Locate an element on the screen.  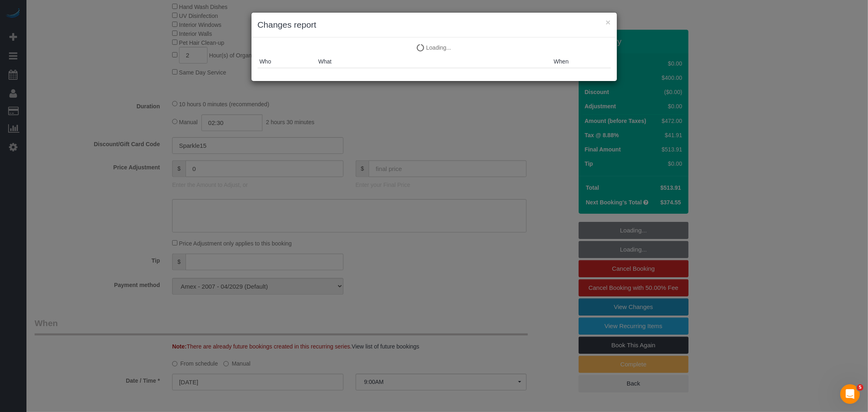
th: What is located at coordinates (434, 61).